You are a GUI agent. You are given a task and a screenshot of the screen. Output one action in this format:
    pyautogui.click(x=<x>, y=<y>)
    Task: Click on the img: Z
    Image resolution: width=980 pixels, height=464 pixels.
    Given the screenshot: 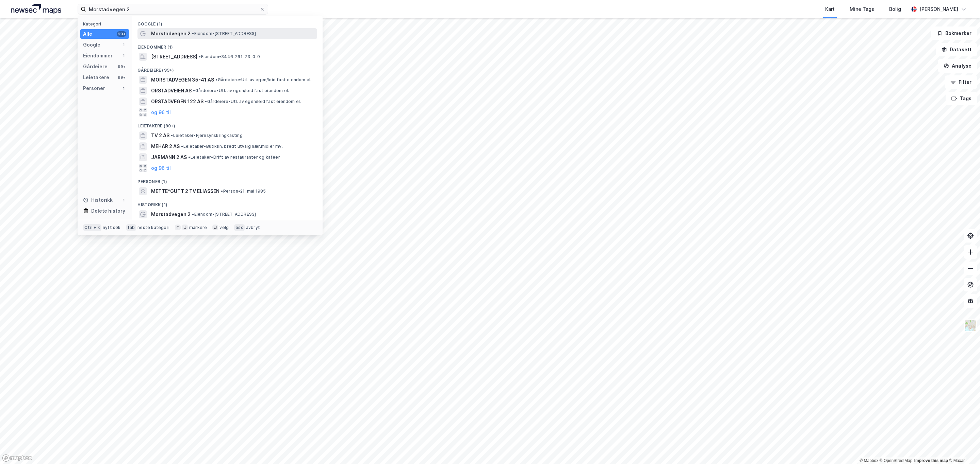 What is the action you would take?
    pyautogui.click(x=970, y=326)
    